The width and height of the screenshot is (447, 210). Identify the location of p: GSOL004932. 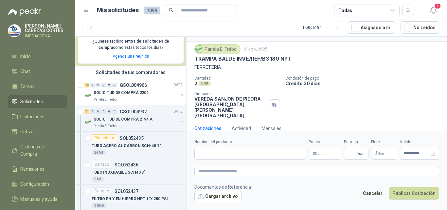
(133, 112).